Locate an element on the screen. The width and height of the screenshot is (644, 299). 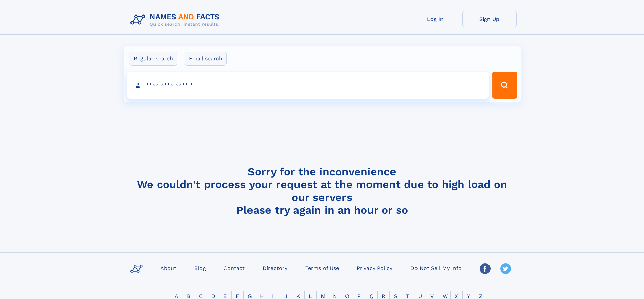
a: Privacy Policy is located at coordinates (374, 268).